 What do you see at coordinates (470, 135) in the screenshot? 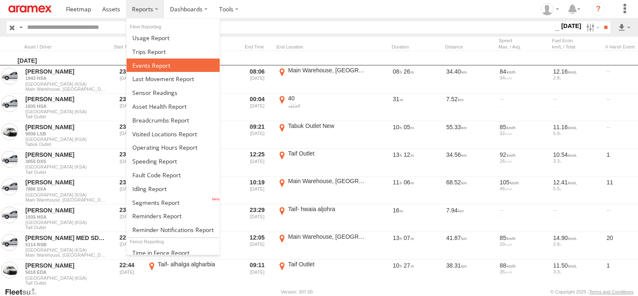
I see `div: 55.33` at bounding box center [470, 135].